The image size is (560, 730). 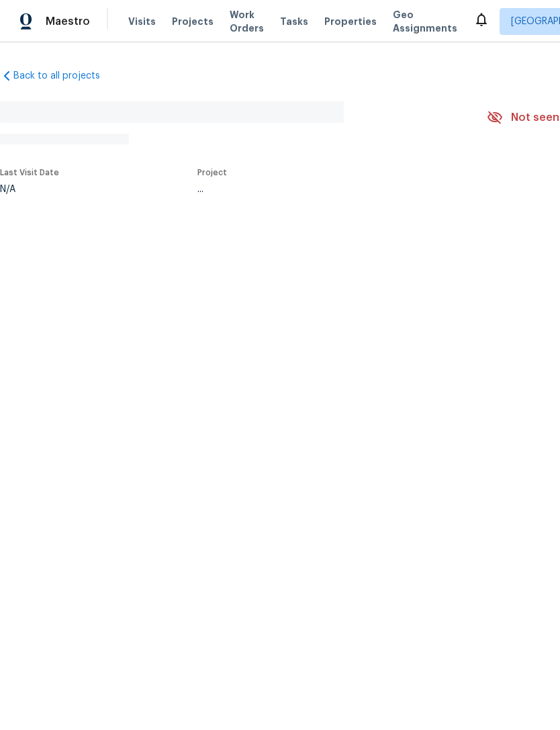 What do you see at coordinates (350, 22) in the screenshot?
I see `span: Properties` at bounding box center [350, 22].